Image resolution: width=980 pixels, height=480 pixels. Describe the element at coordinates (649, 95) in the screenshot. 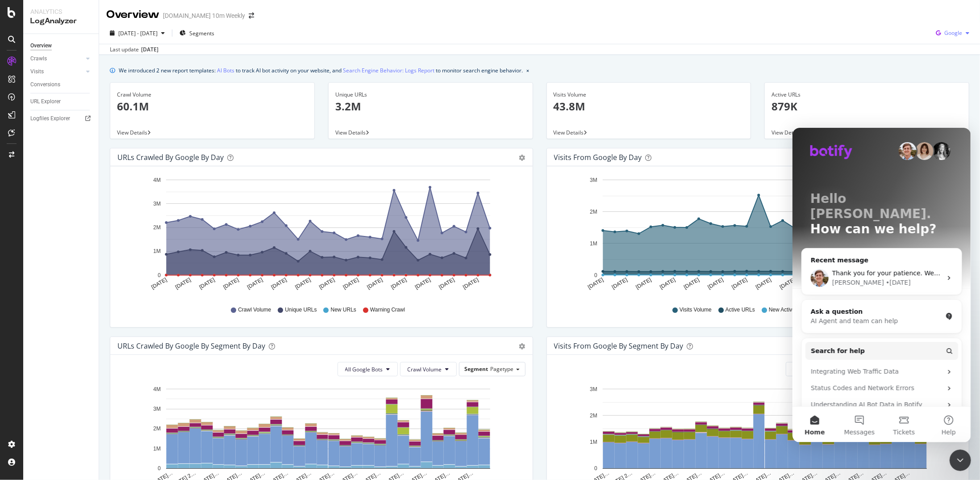

I see `div: Visits Volume` at that location.